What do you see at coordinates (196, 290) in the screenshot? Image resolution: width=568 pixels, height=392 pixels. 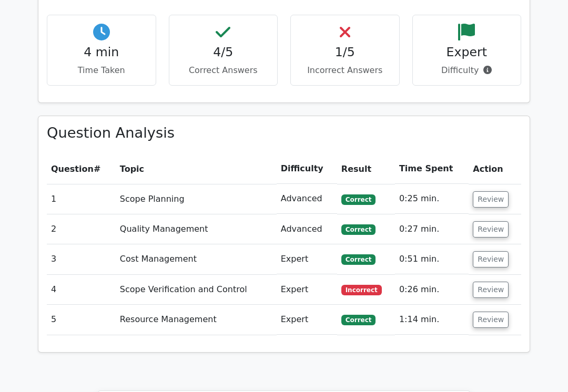 I see `td: Scope Verification and Control` at bounding box center [196, 290].